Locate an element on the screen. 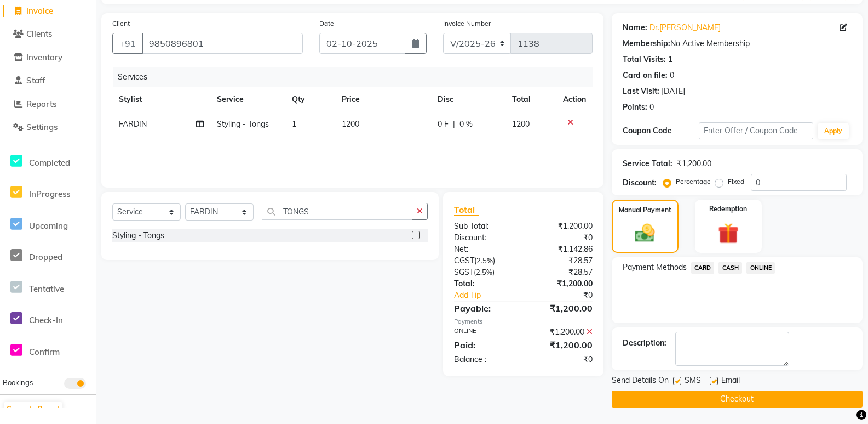  span: 0 F is located at coordinates (443, 124).